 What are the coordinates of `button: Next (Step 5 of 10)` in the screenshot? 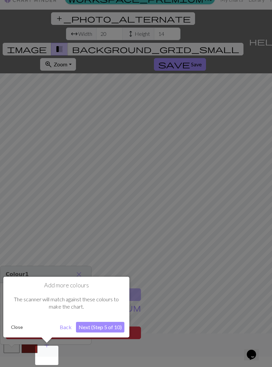 It's located at (100, 327).